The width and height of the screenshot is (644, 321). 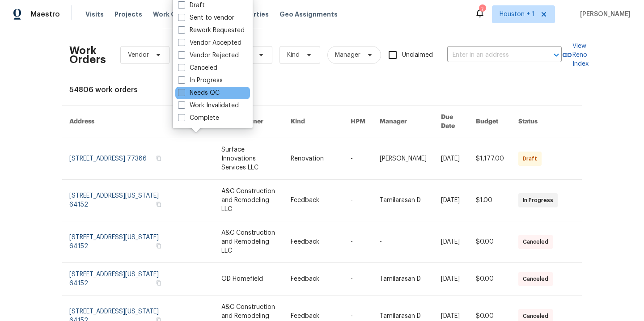 What do you see at coordinates (322, 90) in the screenshot?
I see `div: 54806 work orders` at bounding box center [322, 90].